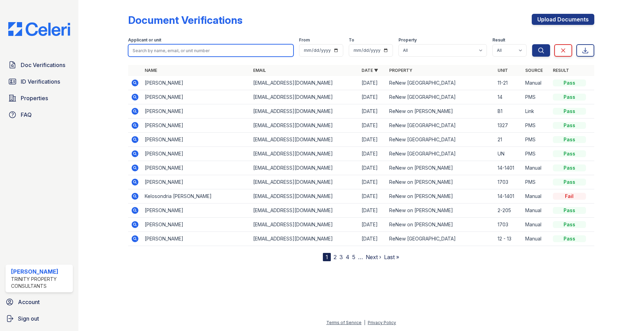 The image size is (644, 331). What do you see at coordinates (39, 319) in the screenshot?
I see `a: Sign out` at bounding box center [39, 319].